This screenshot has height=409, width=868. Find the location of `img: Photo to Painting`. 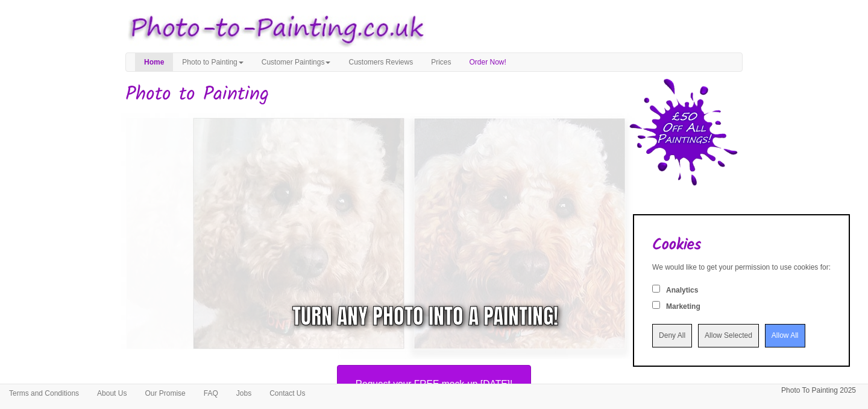

img: Photo to Painting is located at coordinates (273, 29).